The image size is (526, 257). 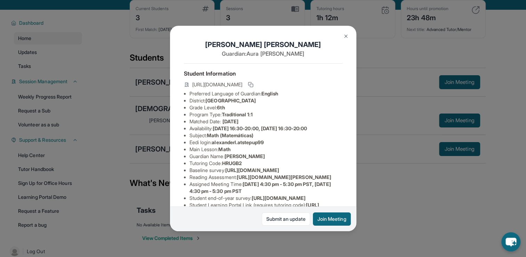 I want to click on button: Copy link, so click(x=251, y=84).